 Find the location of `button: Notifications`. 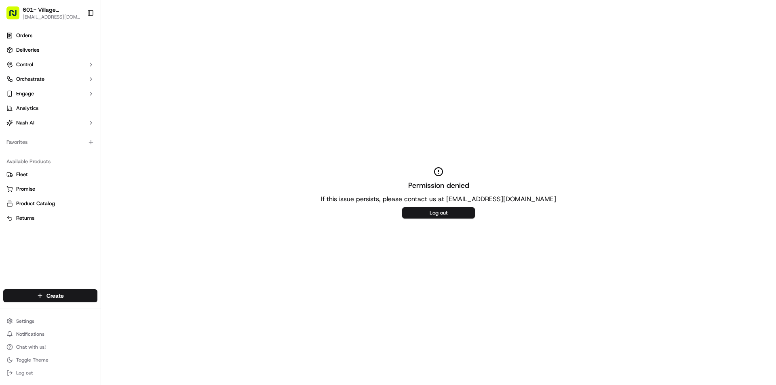

button: Notifications is located at coordinates (50, 334).